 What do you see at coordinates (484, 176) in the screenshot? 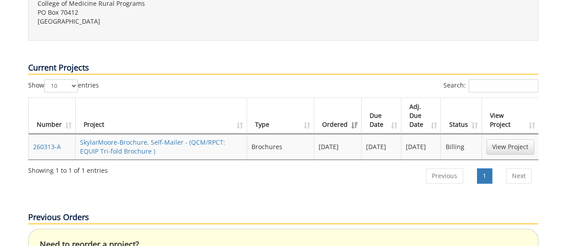
I see `a: 1` at bounding box center [484, 176].